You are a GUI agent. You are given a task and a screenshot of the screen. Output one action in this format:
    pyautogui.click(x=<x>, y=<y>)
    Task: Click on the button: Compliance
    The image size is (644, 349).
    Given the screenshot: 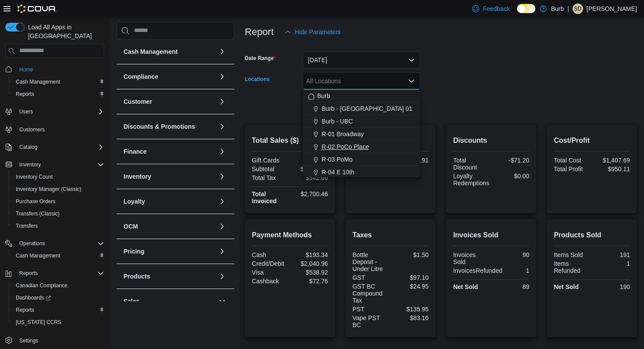 What is the action you would take?
    pyautogui.click(x=169, y=77)
    